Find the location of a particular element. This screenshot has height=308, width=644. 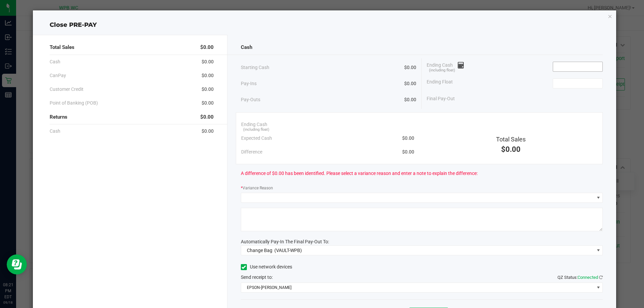

span: Change Bag is located at coordinates (259, 251).